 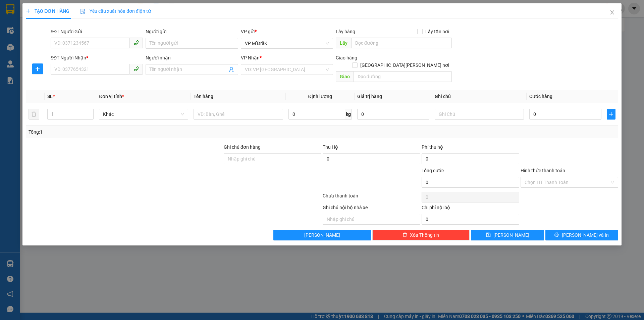 I want to click on input: Nhập ghi chú, so click(x=371, y=219).